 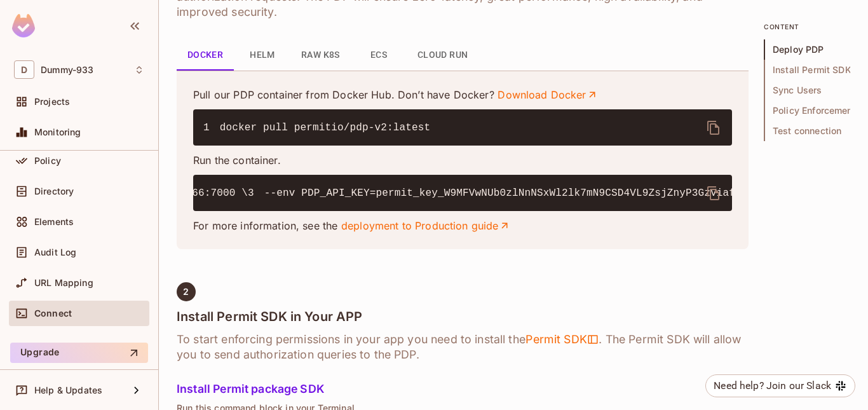 I want to click on a: deployment to Production guide, so click(x=426, y=225).